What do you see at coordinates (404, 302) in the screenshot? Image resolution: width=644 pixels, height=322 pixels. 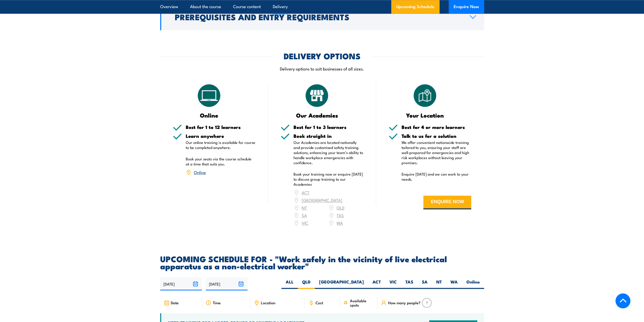 I see `span: How many people?` at bounding box center [404, 302].